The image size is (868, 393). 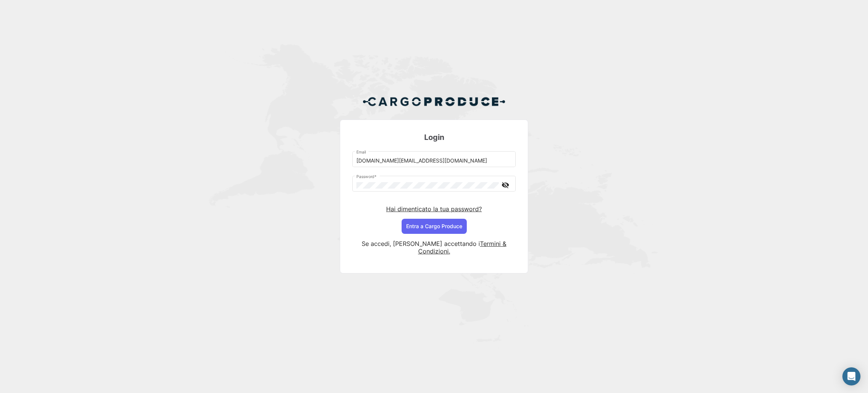 I want to click on button: Entra a Cargo Produce, so click(x=434, y=226).